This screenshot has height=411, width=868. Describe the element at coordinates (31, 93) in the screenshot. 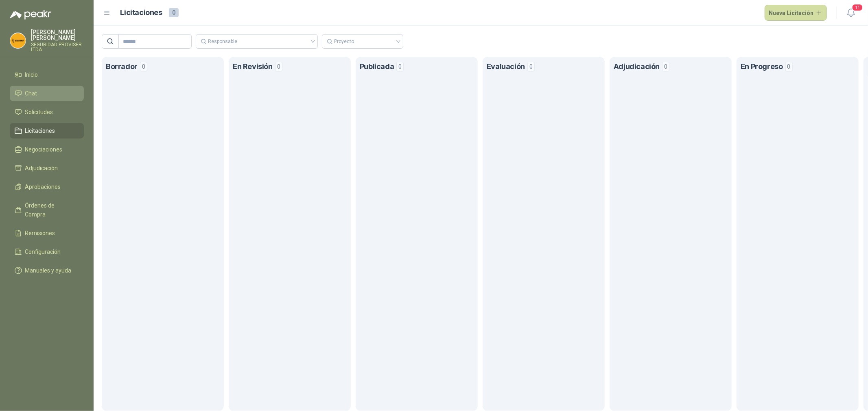

I see `span: Chat` at that location.